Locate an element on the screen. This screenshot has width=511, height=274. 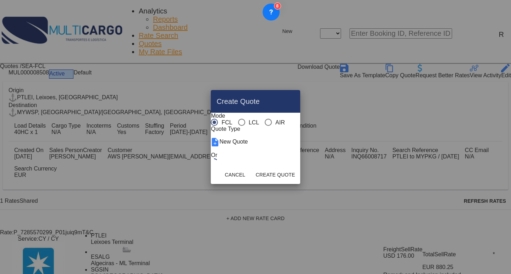
div: Mode is located at coordinates (248, 116).